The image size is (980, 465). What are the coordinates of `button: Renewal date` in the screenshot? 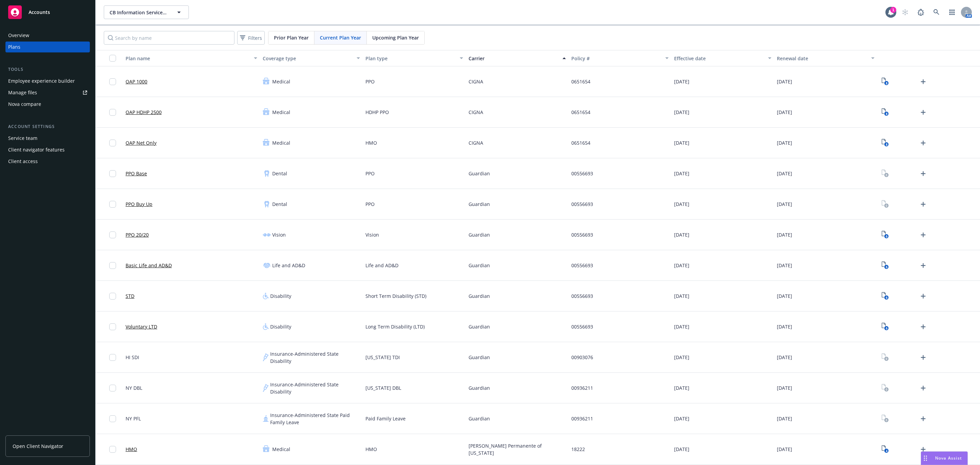 It's located at (825, 58).